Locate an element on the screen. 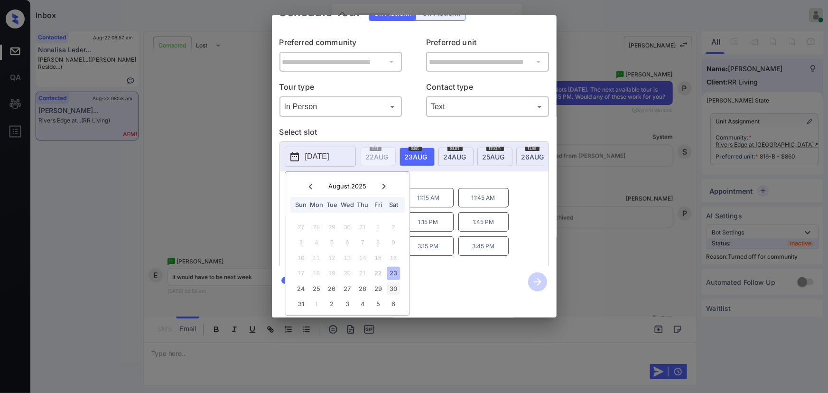  div: Not available Tuesday, August 5th, 2025 is located at coordinates (332, 242).